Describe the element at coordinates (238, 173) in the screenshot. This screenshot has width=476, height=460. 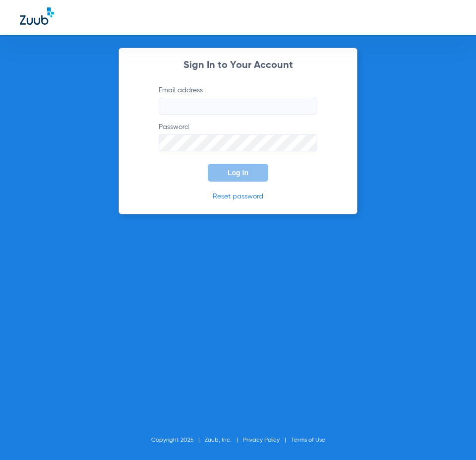
I see `button: Log In` at that location.